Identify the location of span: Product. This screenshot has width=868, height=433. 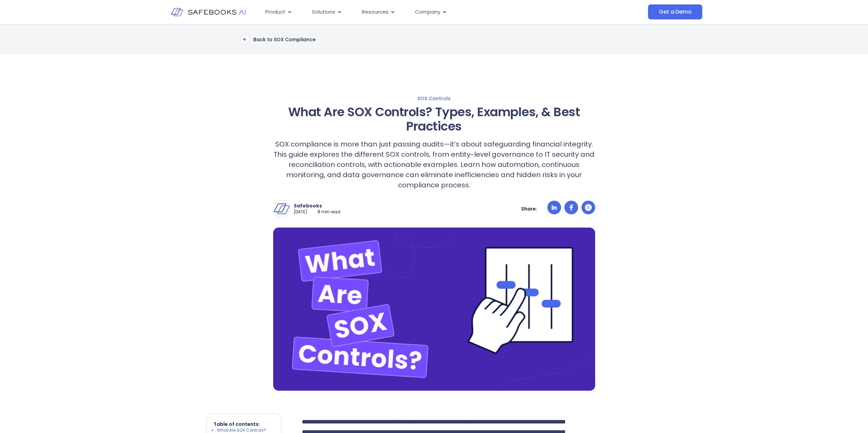
(275, 12).